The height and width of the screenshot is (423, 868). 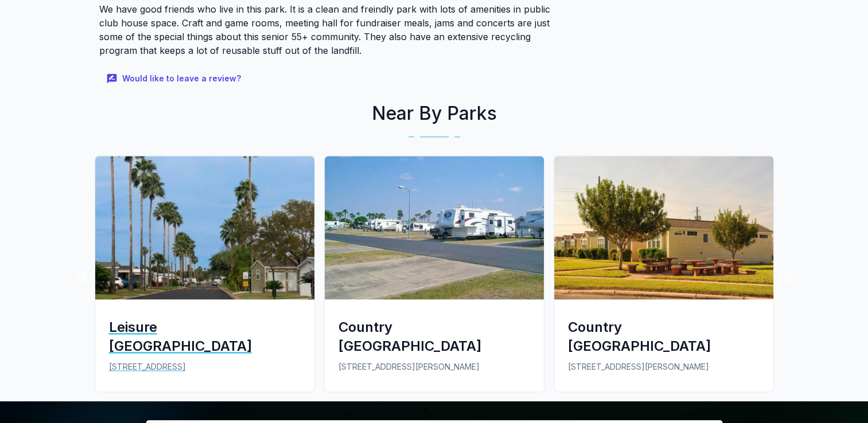 What do you see at coordinates (334, 30) in the screenshot?
I see `p: We have good friends who live in this park. It is a clean and freindly park with lots of amenitie...` at bounding box center [334, 30].